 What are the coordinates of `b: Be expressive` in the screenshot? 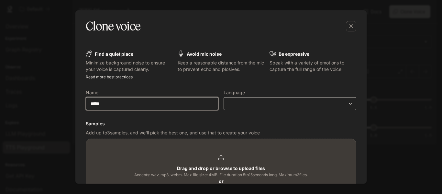 It's located at (294, 54).